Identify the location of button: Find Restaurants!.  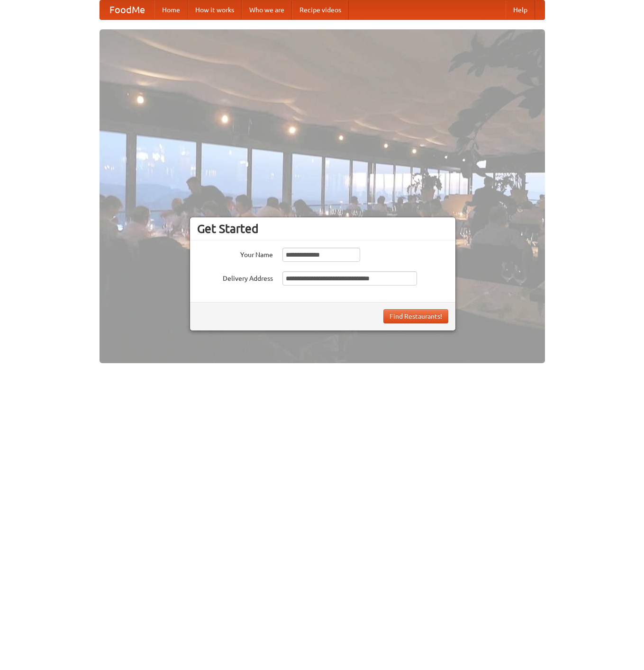
(416, 316).